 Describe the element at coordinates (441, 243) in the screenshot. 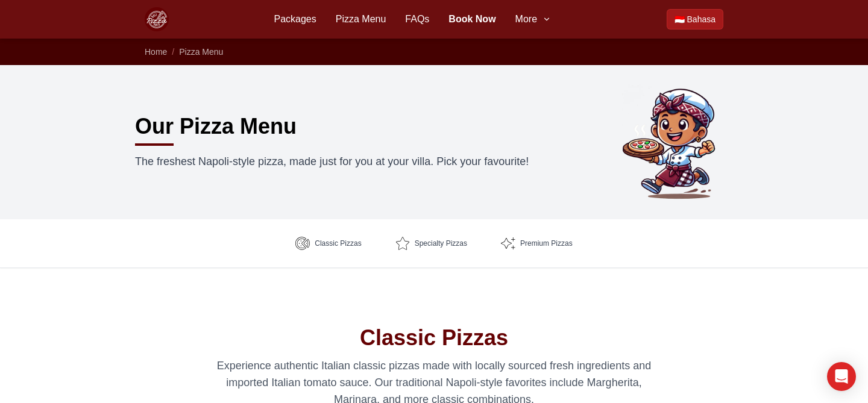

I see `span: Specialty Pizzas` at that location.